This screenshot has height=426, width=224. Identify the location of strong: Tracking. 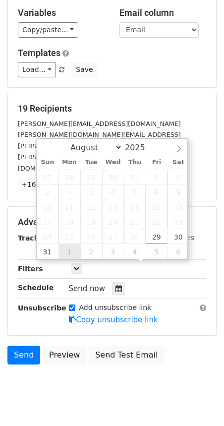
(34, 238).